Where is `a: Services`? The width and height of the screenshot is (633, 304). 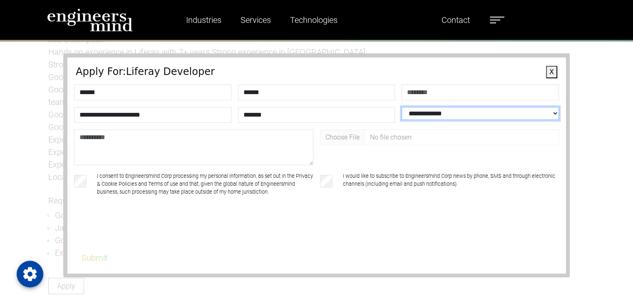
a: Services is located at coordinates (256, 20).